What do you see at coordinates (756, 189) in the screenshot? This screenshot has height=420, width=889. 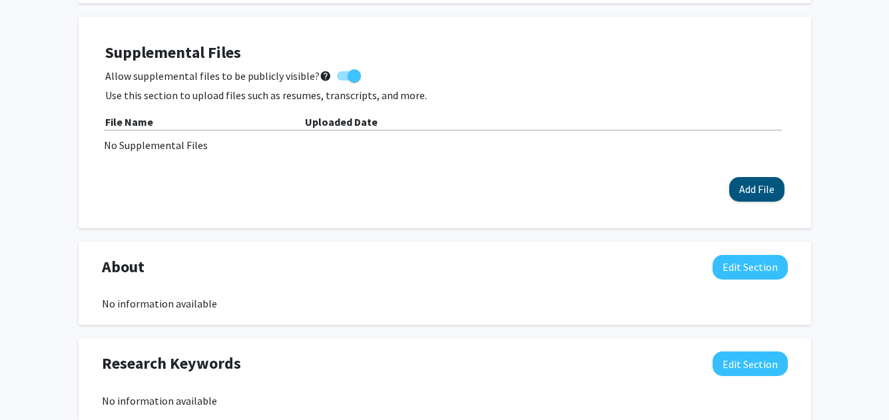 I see `button: Add File` at bounding box center [756, 189].